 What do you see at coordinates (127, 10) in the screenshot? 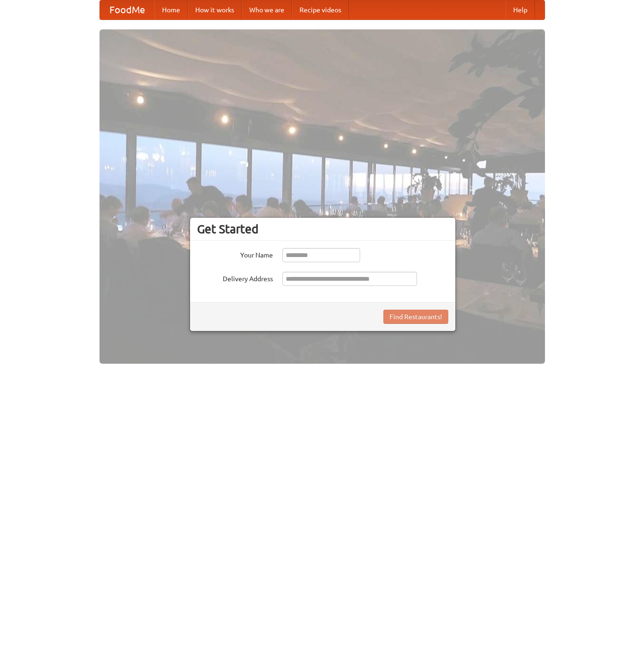
I see `a: FoodMe` at bounding box center [127, 10].